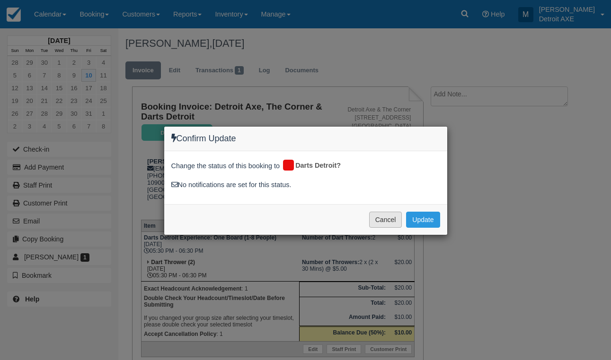  What do you see at coordinates (314, 166) in the screenshot?
I see `div: Darts Detroit?` at bounding box center [314, 166].